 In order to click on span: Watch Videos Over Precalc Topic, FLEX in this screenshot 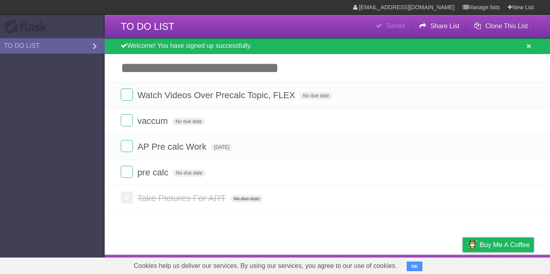, I will do `click(217, 95)`.